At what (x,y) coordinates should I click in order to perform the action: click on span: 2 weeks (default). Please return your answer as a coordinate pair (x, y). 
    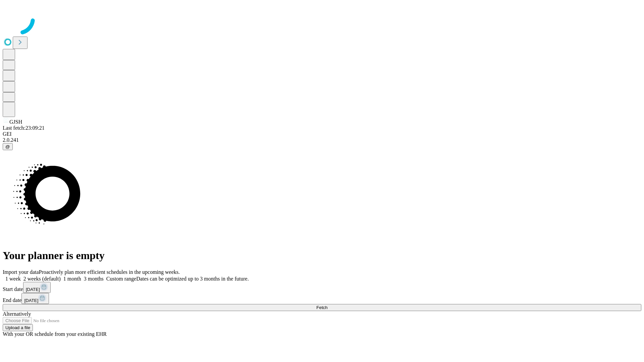
    Looking at the image, I should click on (42, 279).